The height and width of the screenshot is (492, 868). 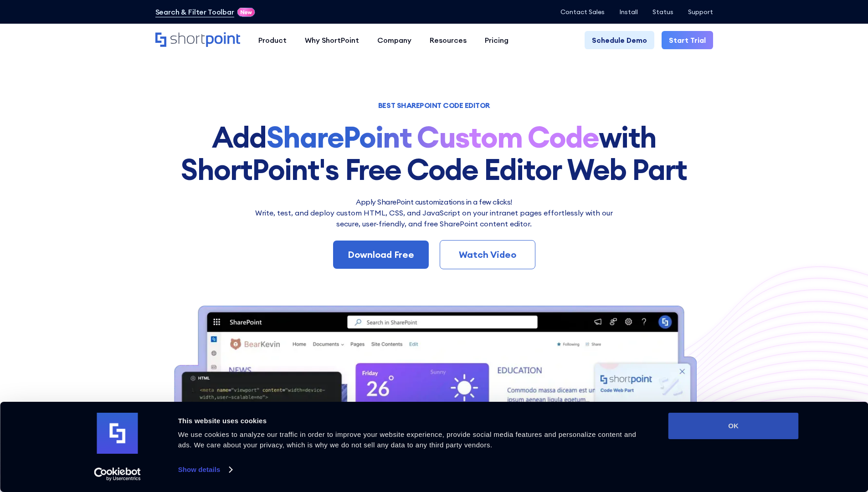 I want to click on h1: BEST SHAREPOINT CODE EDITOR, so click(x=434, y=105).